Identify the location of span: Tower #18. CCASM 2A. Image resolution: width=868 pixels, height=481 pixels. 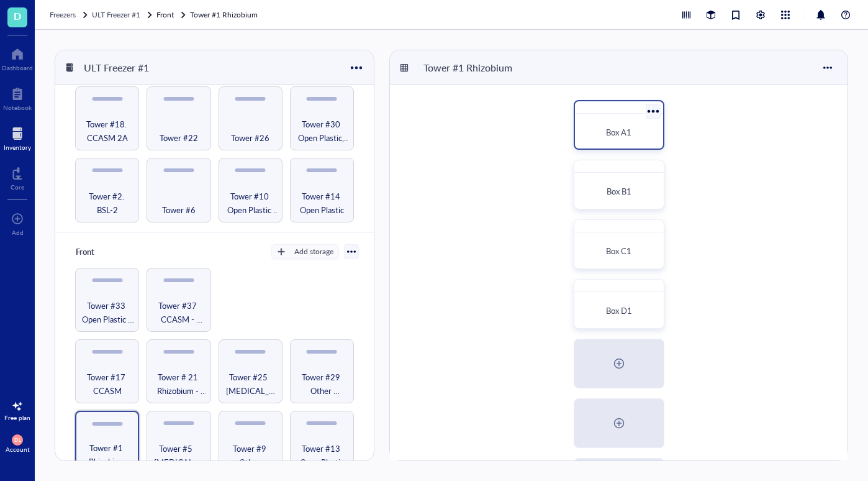
(107, 131).